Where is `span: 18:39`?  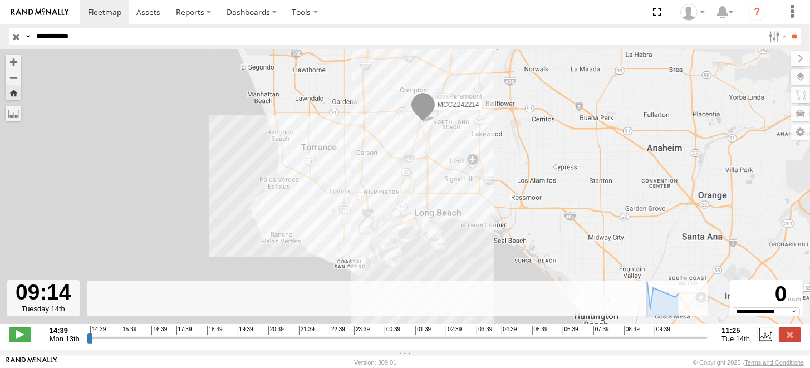
span: 18:39 is located at coordinates (215, 331).